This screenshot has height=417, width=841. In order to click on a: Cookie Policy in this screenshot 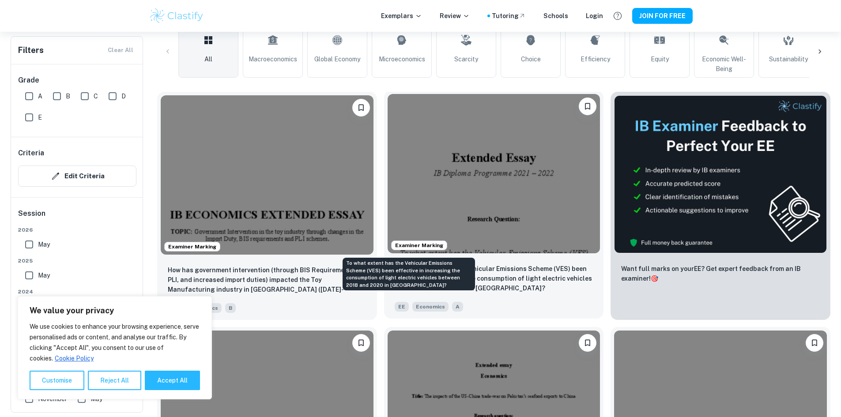, I will do `click(74, 358)`.